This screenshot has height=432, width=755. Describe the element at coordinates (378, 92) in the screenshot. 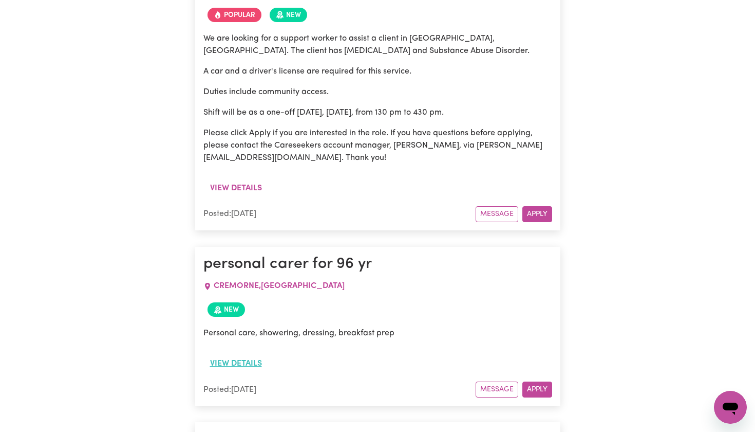

I see `p: Duties include community access.` at that location.